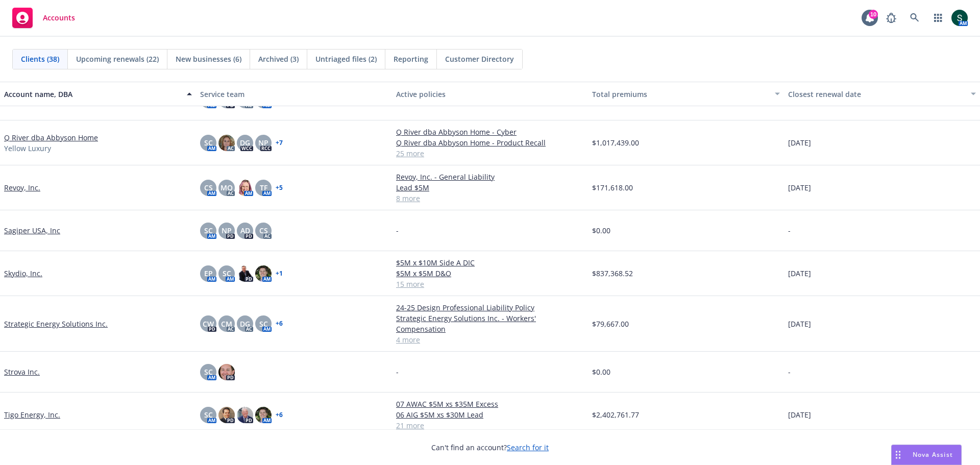 The height and width of the screenshot is (465, 980). I want to click on span: Yellow Luxury, so click(27, 148).